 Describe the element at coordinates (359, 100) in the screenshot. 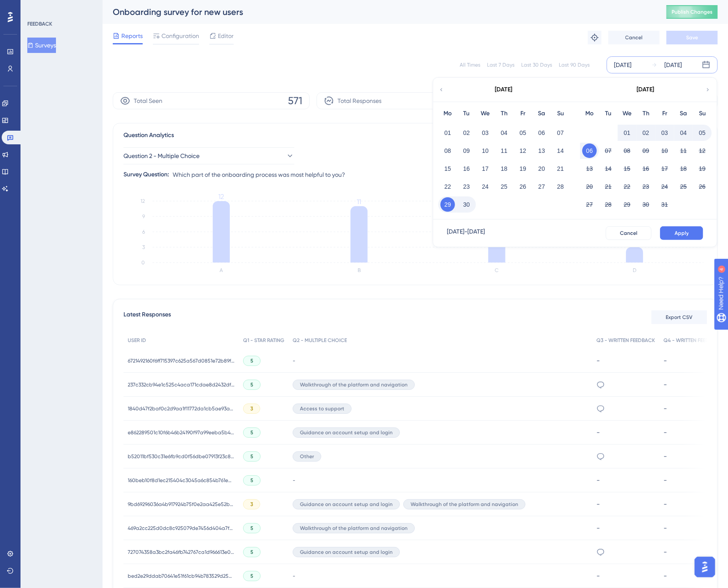

I see `span: Total Responses` at that location.